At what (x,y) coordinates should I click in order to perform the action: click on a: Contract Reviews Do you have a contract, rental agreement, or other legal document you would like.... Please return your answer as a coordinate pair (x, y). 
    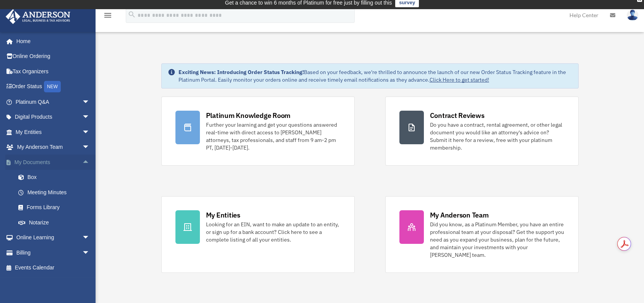
    Looking at the image, I should click on (482, 131).